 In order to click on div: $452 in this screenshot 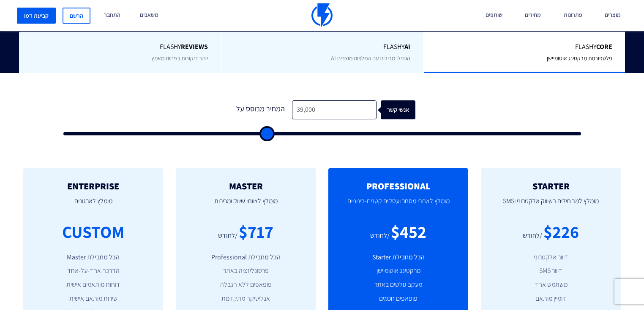, I will do `click(408, 232)`.